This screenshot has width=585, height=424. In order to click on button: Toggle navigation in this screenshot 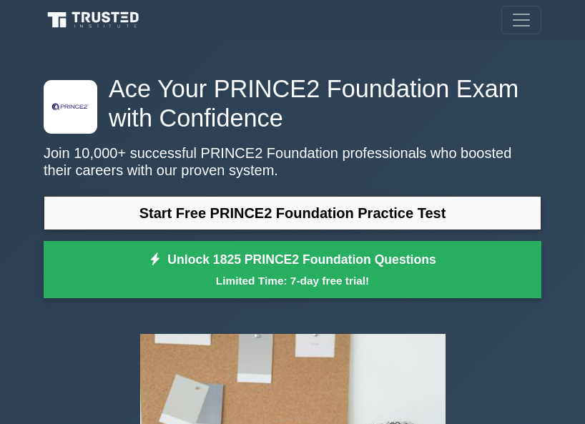, I will do `click(522, 20)`.